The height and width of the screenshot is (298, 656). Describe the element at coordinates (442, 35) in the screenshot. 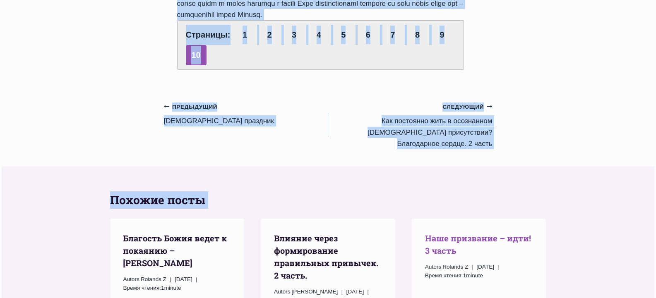

I see `a: 9` at that location.